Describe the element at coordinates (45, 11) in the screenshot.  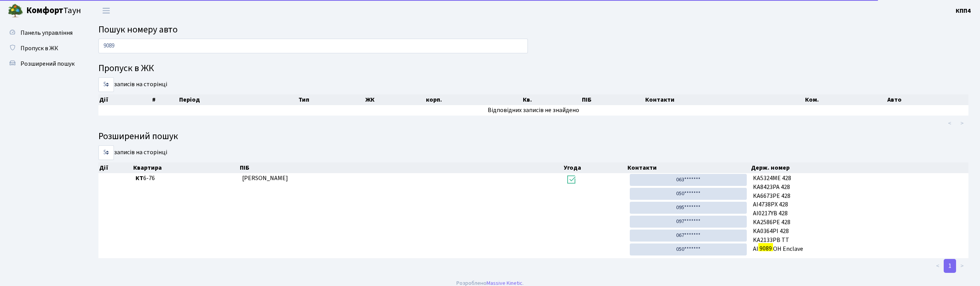
I see `b: Комфорт` at that location.